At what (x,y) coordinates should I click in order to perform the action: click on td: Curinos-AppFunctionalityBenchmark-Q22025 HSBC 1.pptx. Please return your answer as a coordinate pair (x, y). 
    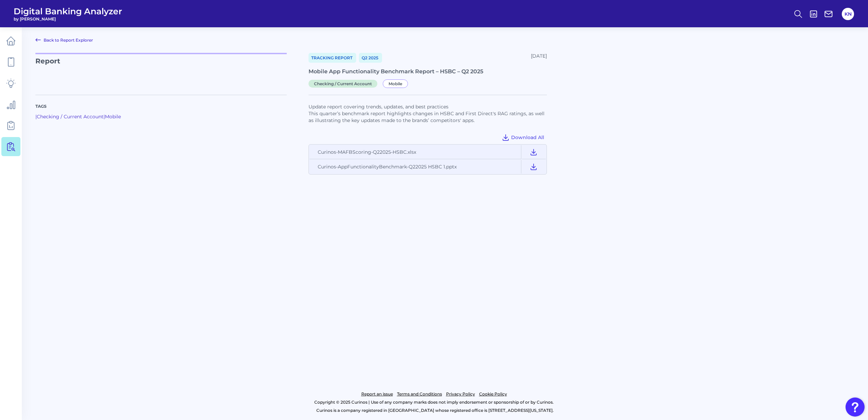
    Looking at the image, I should click on (415, 166).